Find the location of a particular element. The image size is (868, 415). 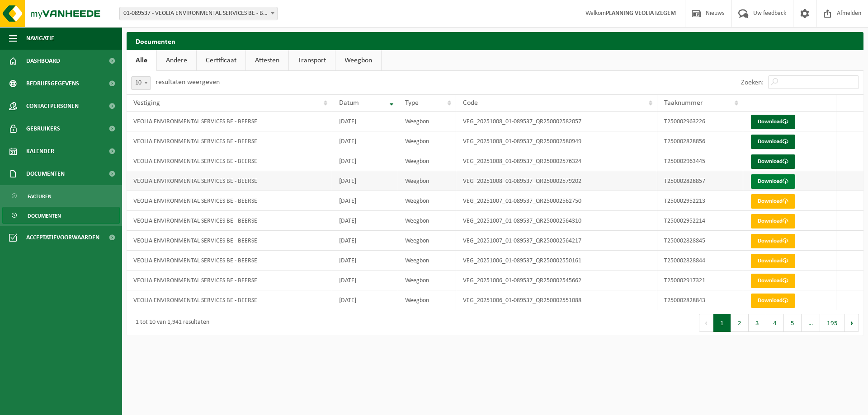

span: Datum is located at coordinates (349, 103).